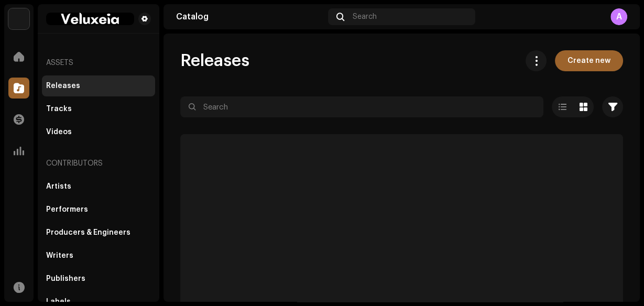 The image size is (644, 306). Describe the element at coordinates (98, 63) in the screenshot. I see `re-a-nav-header: Assets` at that location.